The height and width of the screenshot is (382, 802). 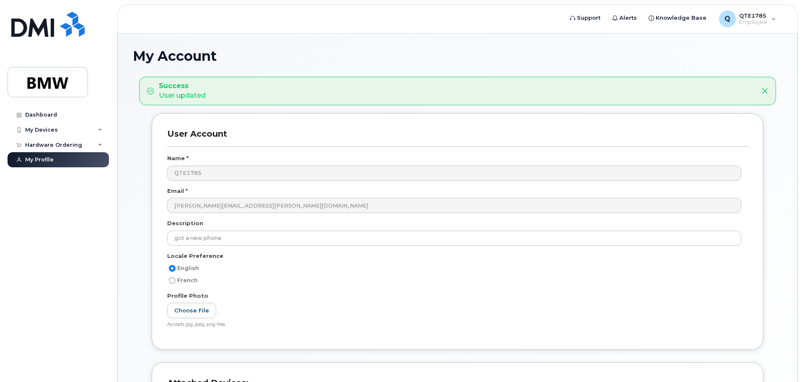 I want to click on div: Accepts jpg, jpeg, png files, so click(x=454, y=324).